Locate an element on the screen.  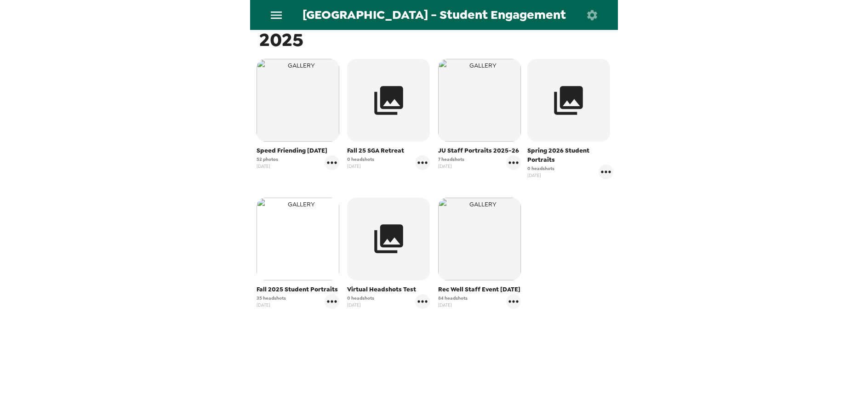
span: JU Staff Portraits 2025-26 is located at coordinates (479, 151).